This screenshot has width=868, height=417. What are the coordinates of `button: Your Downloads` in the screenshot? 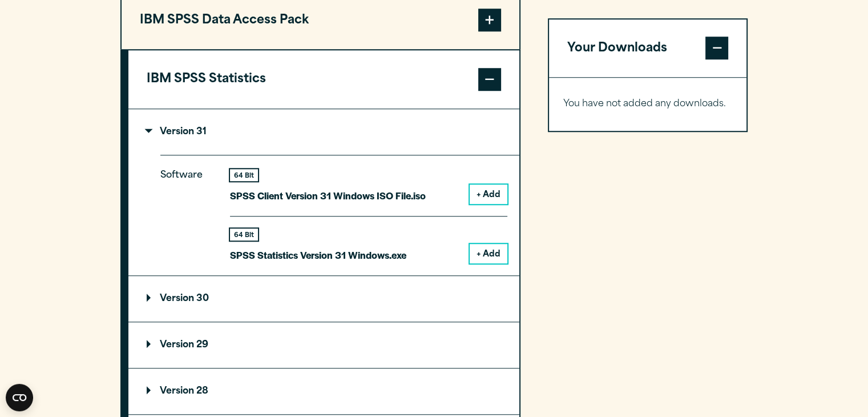 It's located at (648, 49).